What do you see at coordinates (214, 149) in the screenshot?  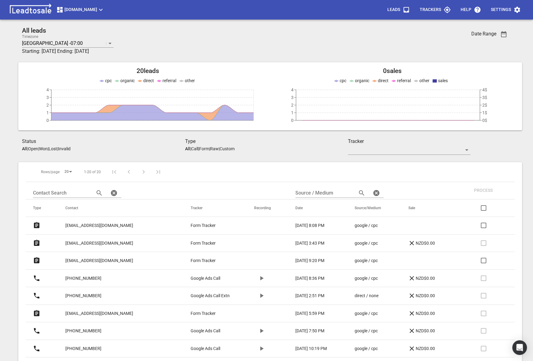 I see `p: Raw` at bounding box center [214, 149].